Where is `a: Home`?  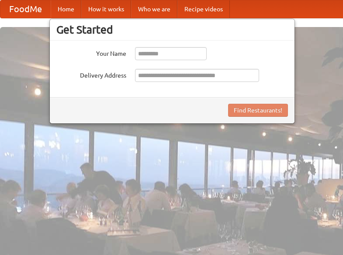 a: Home is located at coordinates (66, 9).